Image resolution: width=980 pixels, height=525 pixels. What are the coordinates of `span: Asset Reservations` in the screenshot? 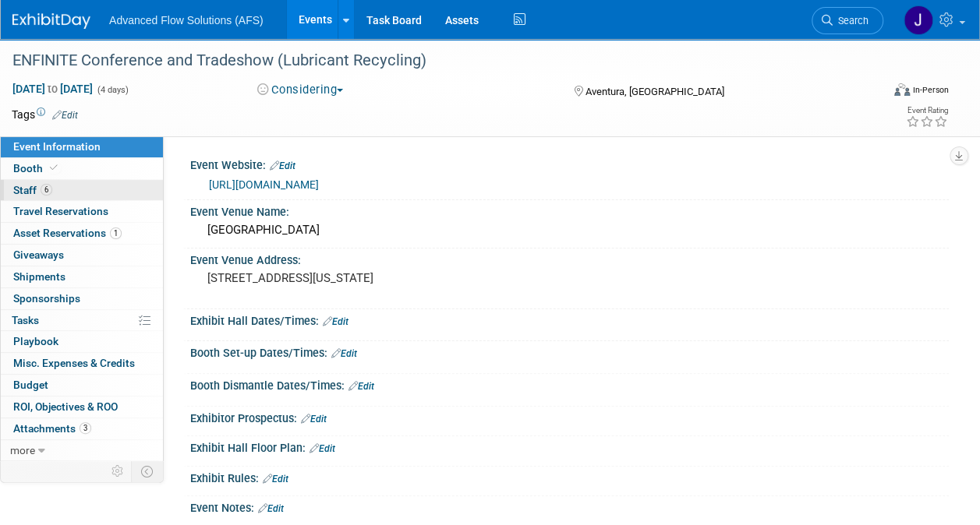 It's located at (67, 233).